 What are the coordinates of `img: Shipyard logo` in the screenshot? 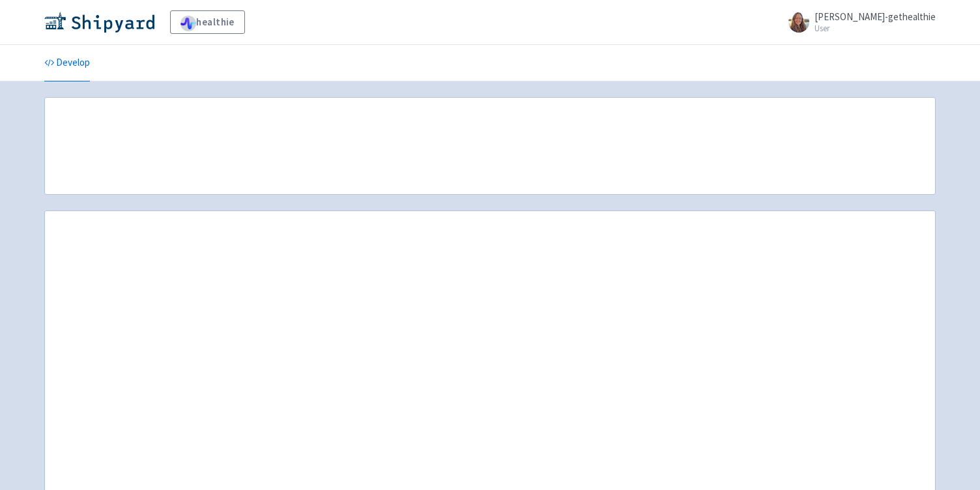 It's located at (99, 22).